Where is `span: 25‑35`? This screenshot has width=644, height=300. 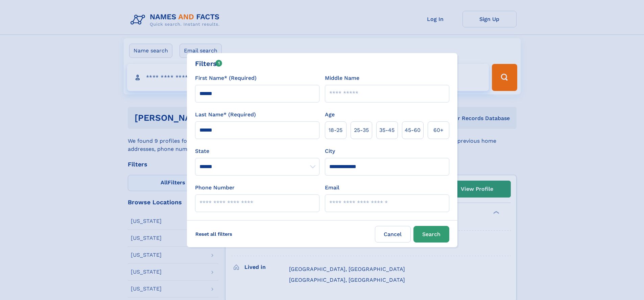
span: 25‑35 is located at coordinates (361, 130).